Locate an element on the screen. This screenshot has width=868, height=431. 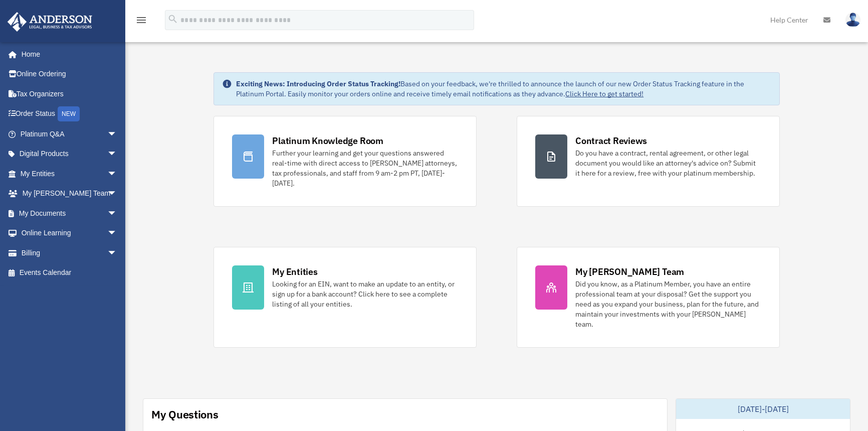
a: Click Here to get started! is located at coordinates (605, 94).